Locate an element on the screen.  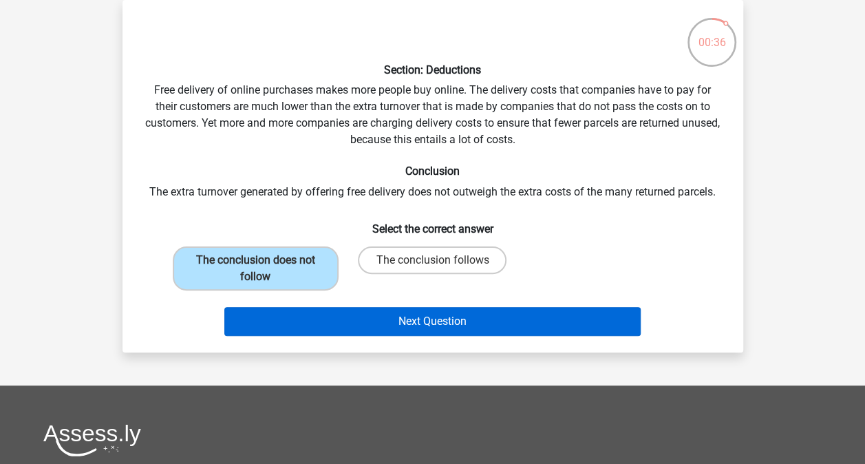
label: The conclusion follows is located at coordinates (432, 260).